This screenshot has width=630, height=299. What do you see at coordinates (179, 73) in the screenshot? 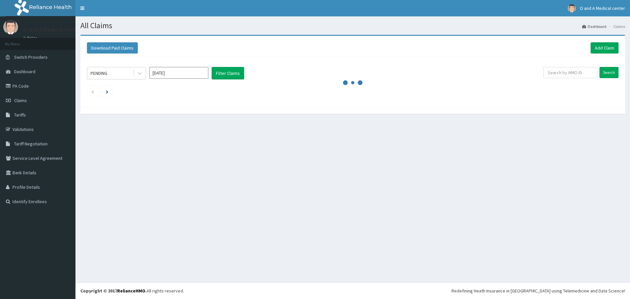
I see `input: Select Month and Year` at bounding box center [179, 73].